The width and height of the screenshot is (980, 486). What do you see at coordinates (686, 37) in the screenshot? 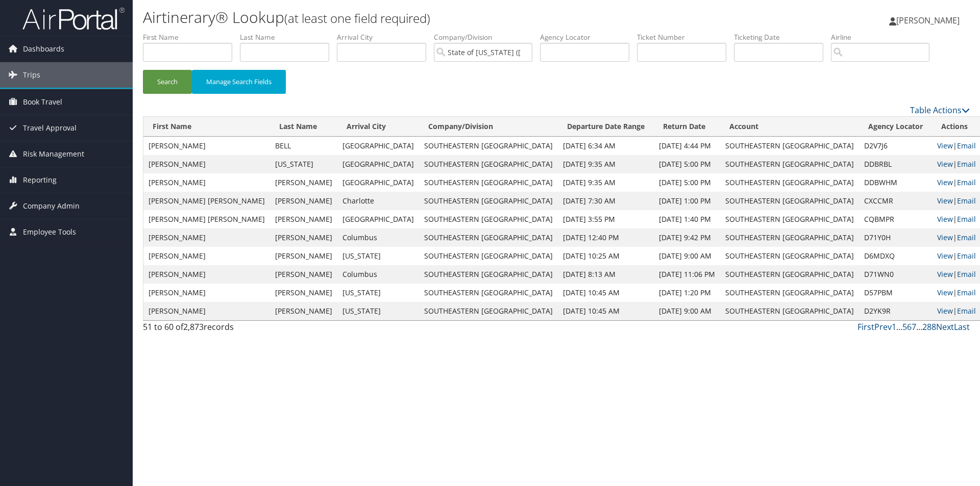
I see `label: Ticket Number` at bounding box center [686, 37].